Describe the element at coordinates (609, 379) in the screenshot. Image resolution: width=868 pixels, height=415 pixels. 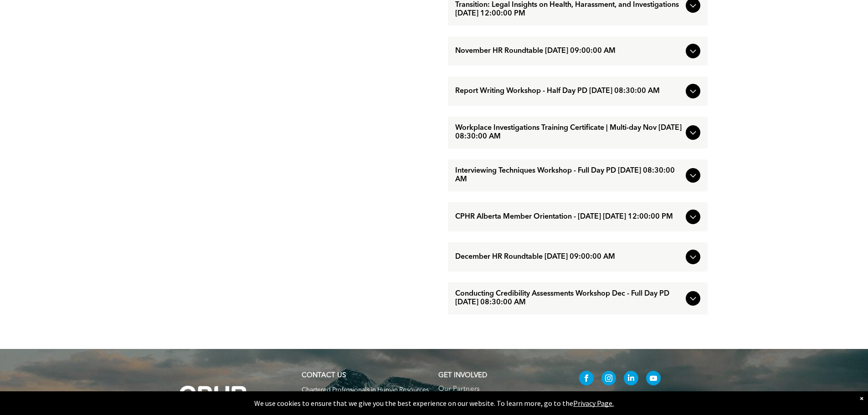
I see `a: instagram` at that location.